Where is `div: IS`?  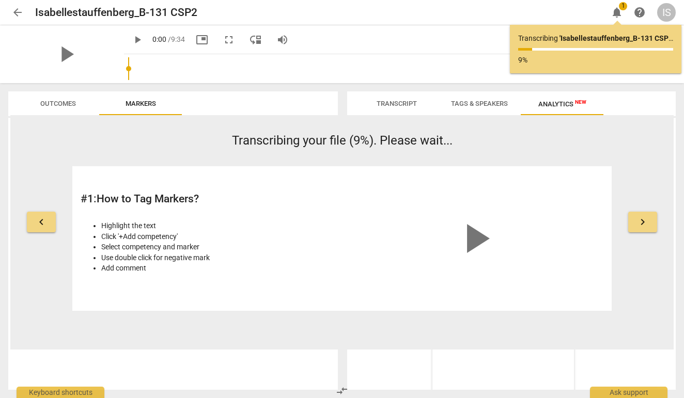
div: IS is located at coordinates (666, 12).